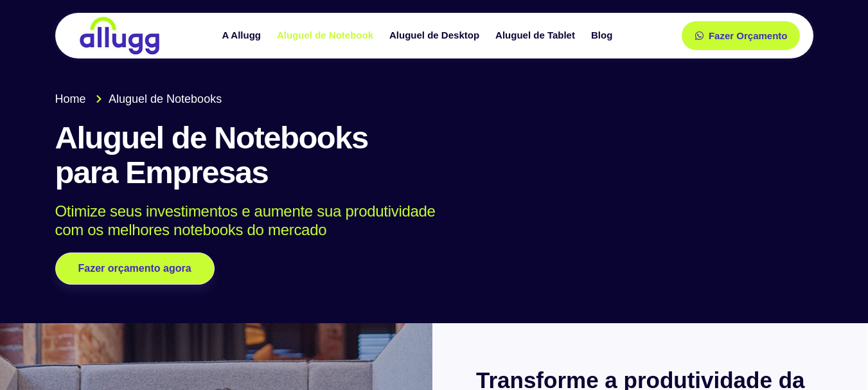  I want to click on a: Blog, so click(603, 36).